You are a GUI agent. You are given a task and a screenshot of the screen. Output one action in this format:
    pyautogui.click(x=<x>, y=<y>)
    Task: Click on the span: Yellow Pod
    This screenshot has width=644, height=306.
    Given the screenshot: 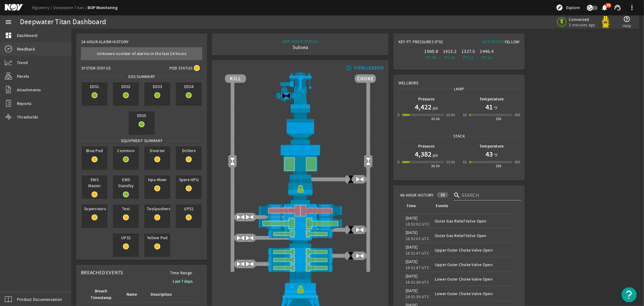 What is the action you would take?
    pyautogui.click(x=157, y=238)
    